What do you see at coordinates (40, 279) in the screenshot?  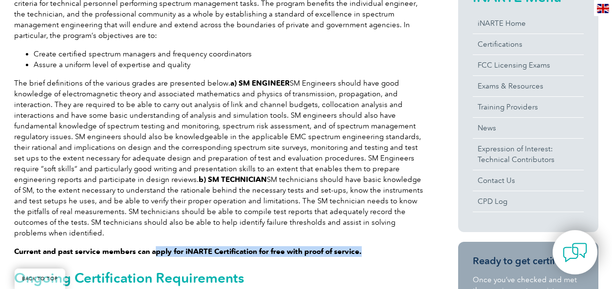 I see `a: BACK TO TOP` at bounding box center [40, 279].